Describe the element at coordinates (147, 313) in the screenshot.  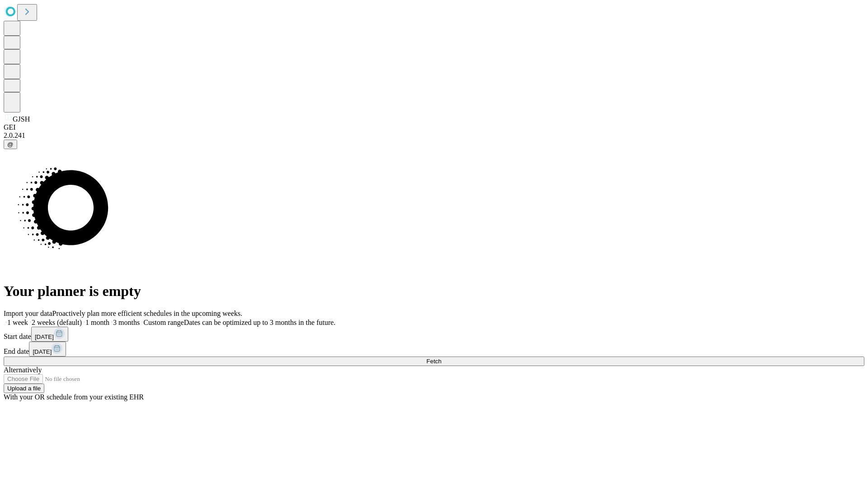
I see `span: Proactively plan more efficient schedules in the upcoming weeks.` at that location.